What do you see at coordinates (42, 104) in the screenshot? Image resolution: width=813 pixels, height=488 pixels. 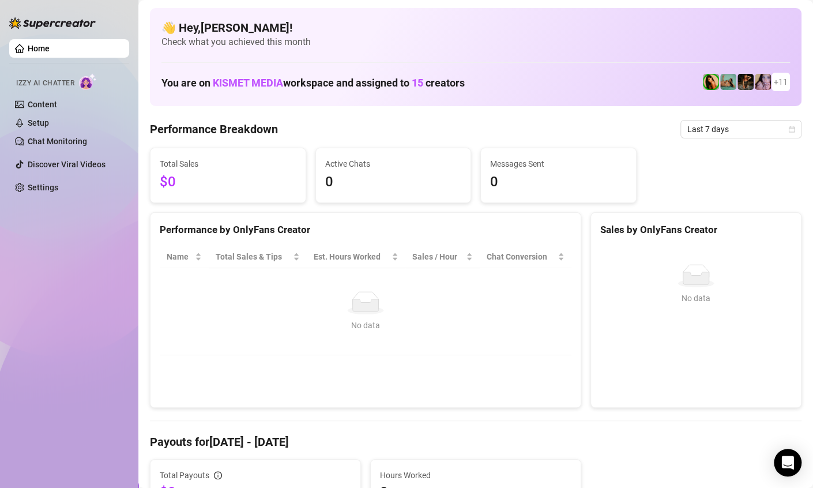 I see `a: Content` at bounding box center [42, 104].